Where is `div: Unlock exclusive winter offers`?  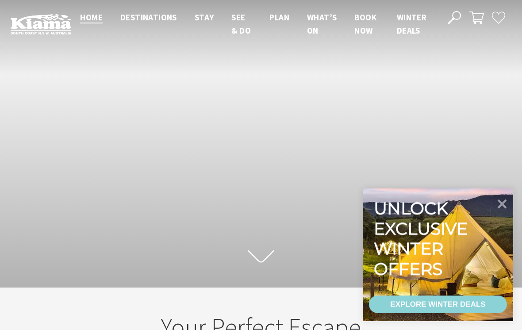 div: Unlock exclusive winter offers is located at coordinates (422, 238).